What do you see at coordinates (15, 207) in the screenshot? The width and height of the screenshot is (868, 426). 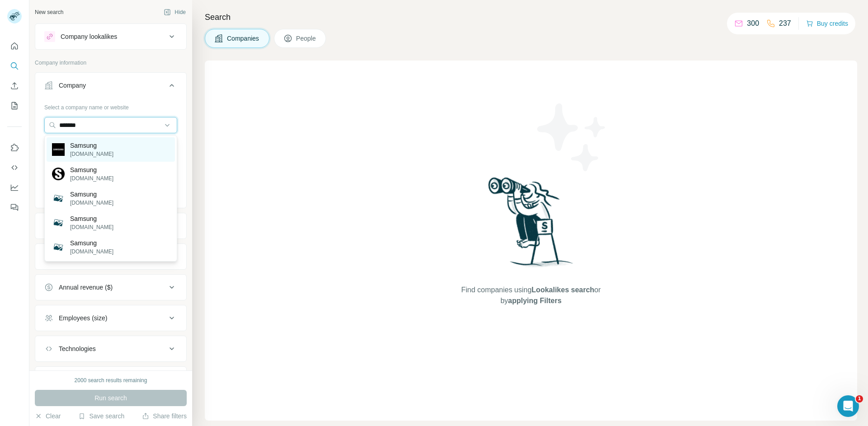 I see `button: Feedback` at bounding box center [15, 207].